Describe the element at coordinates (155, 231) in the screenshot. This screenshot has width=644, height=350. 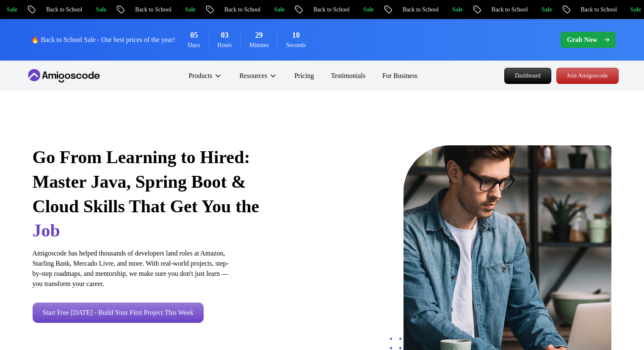
I see `span: Job` at that location.